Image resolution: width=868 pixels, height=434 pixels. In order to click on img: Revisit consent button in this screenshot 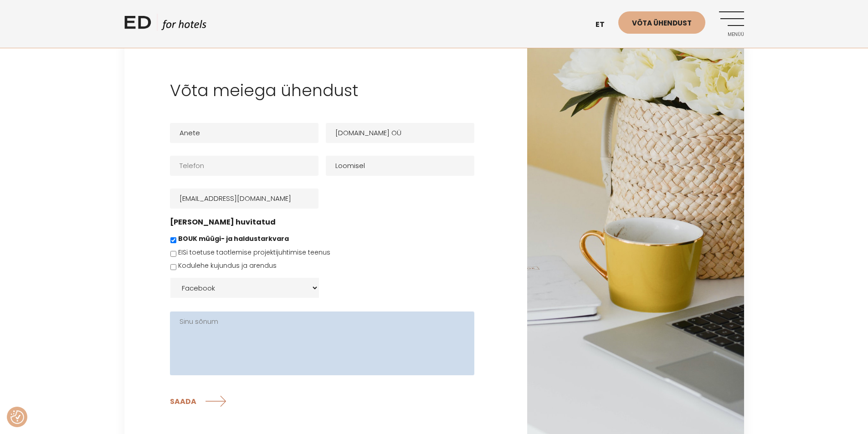, I will do `click(18, 418)`.